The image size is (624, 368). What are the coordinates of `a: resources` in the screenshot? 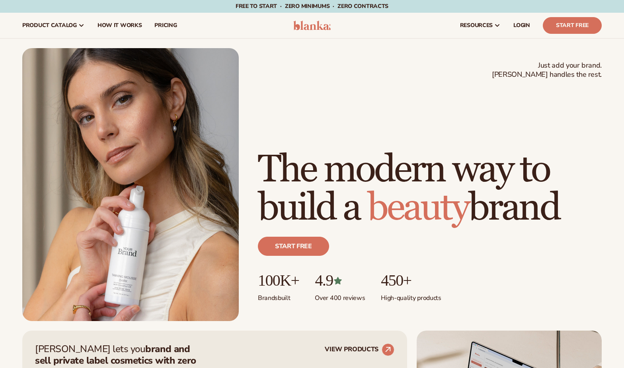 It's located at (480, 25).